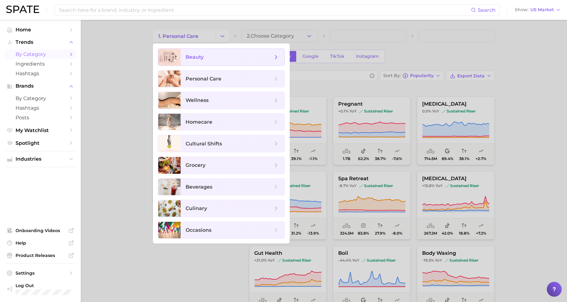  I want to click on a: Settings, so click(40, 273).